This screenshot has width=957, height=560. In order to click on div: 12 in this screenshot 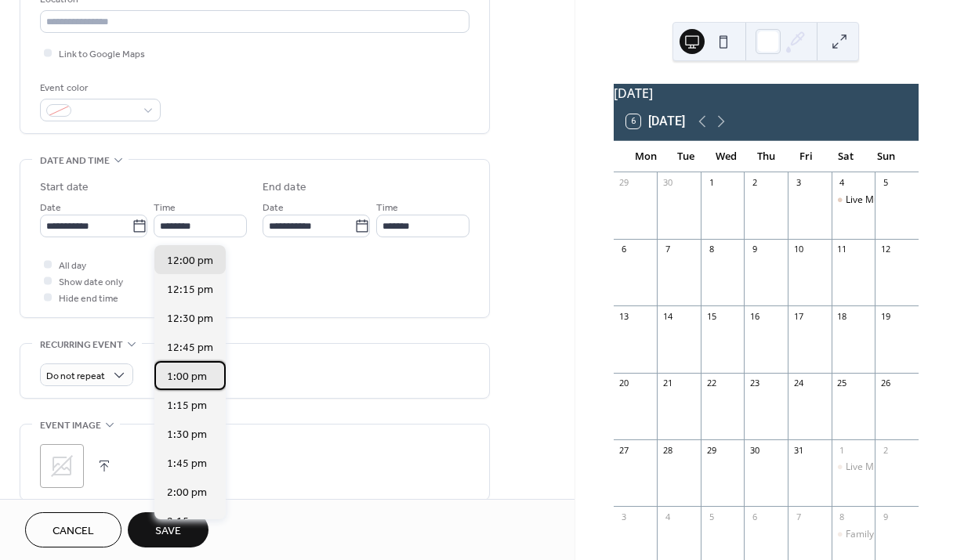, I will do `click(885, 250)`.